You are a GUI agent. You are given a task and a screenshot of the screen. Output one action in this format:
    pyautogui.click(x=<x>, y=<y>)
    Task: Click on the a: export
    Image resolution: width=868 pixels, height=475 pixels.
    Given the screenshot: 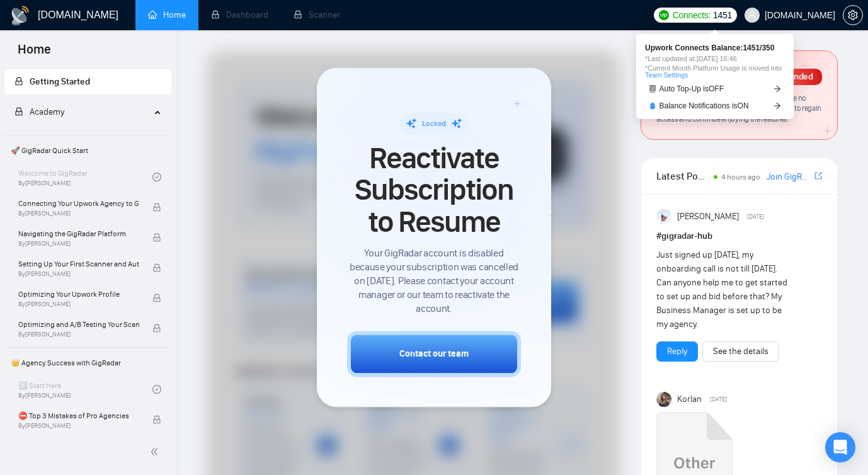 What is the action you would take?
    pyautogui.click(x=818, y=176)
    